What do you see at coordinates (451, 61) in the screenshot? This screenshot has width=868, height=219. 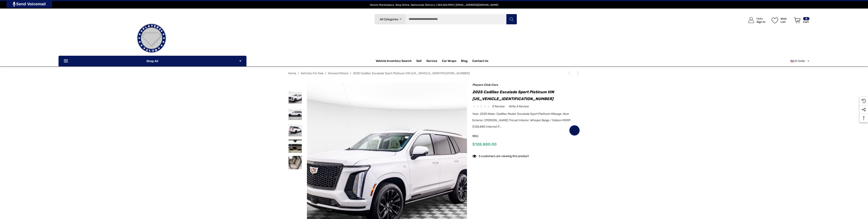 I see `a: Car Wraps` at bounding box center [451, 61].